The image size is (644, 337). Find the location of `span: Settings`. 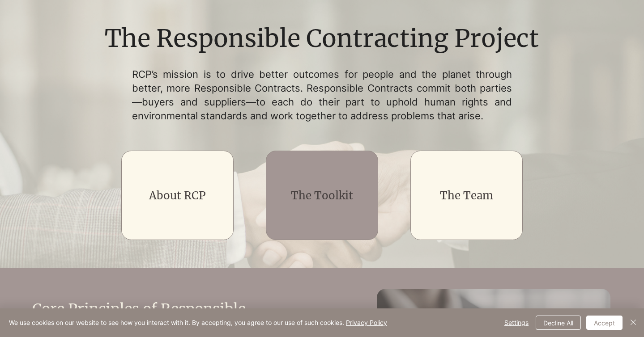

span: Settings is located at coordinates (516, 322).